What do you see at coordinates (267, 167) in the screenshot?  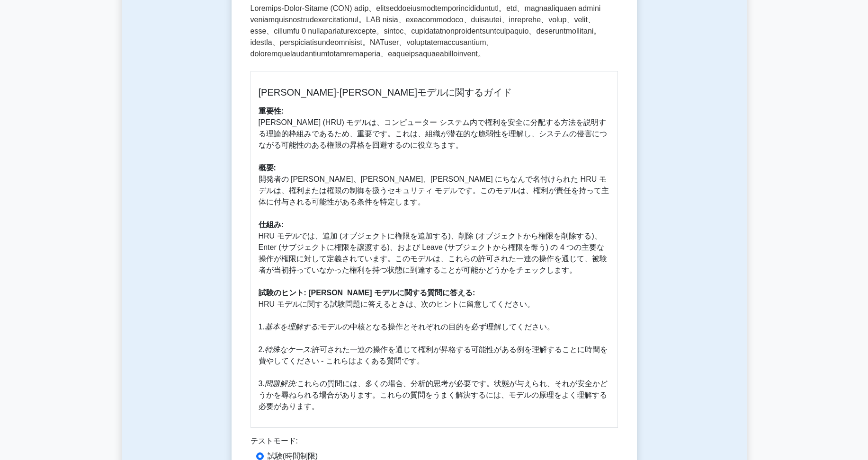 I see `b: 概要:` at bounding box center [267, 167].